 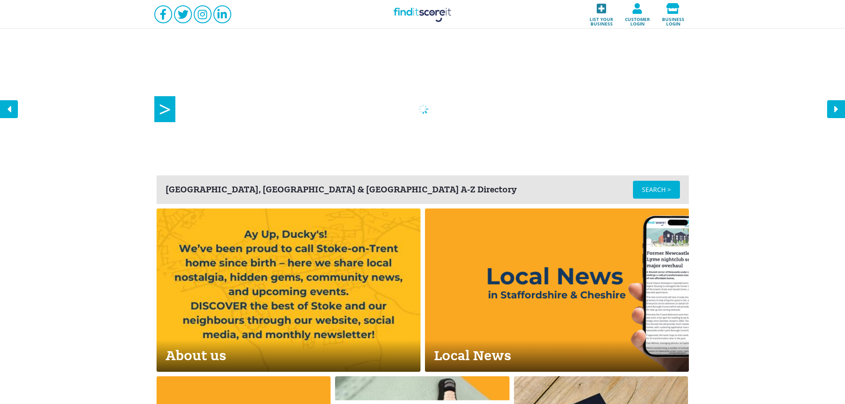 I want to click on a: SEARCH >, so click(x=657, y=190).